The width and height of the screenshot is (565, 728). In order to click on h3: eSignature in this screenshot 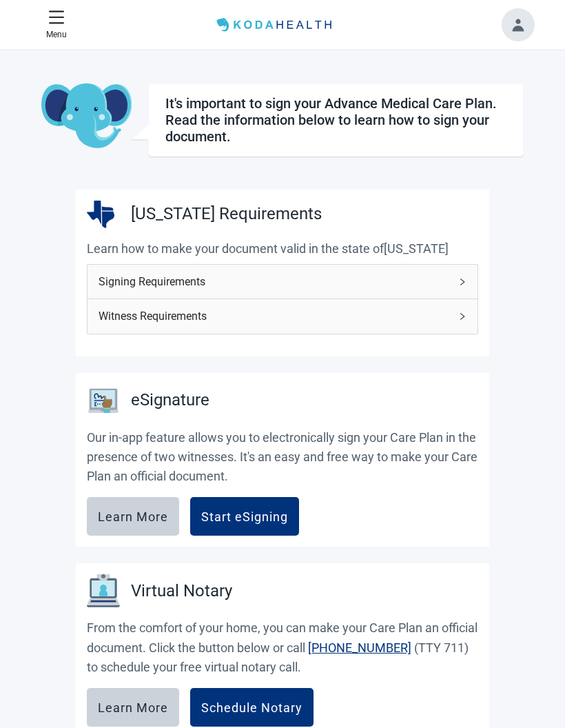, I will do `click(171, 401)`.